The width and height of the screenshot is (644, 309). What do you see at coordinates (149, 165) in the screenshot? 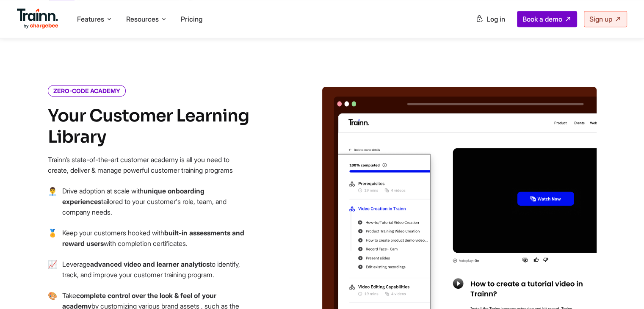
I see `p: Trainn’s state-of-the-art customer academy is all you need to create, deliver & manage powerful c...` at bounding box center [149, 165].